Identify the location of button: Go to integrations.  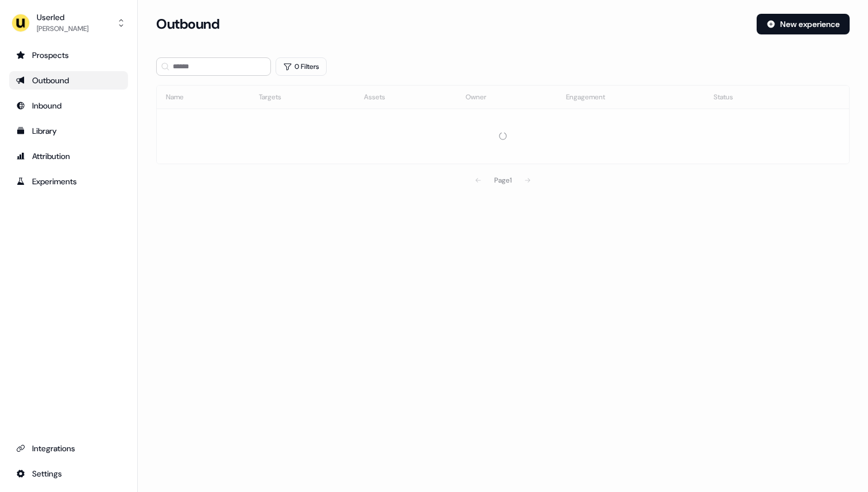
(68, 473).